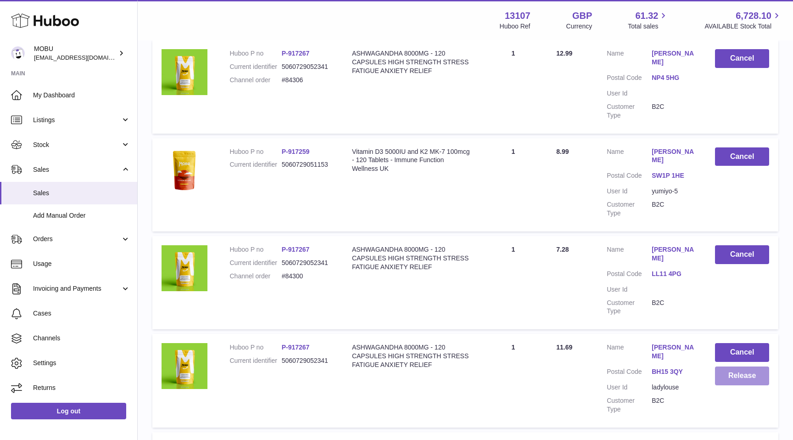  What do you see at coordinates (411, 160) in the screenshot?
I see `div: Vitamin D3 5000IU and K2 MK-7 100mcg - 120 Tablets - Immune Function Wellness UK` at bounding box center [411, 160].